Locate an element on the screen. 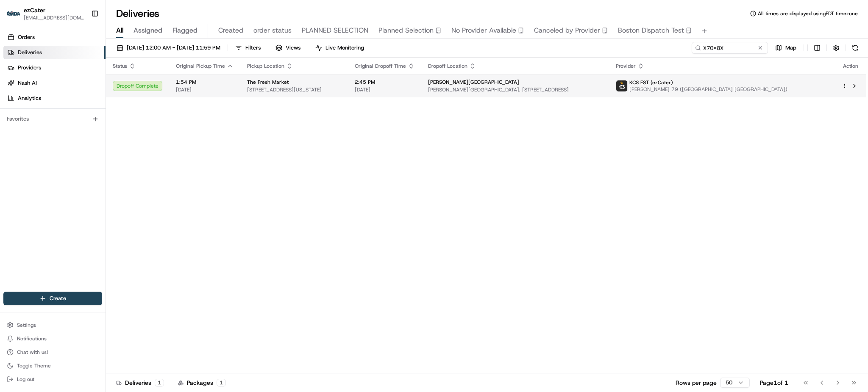 The image size is (868, 392). img: ezCater is located at coordinates (13, 13).